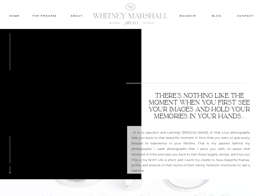  What do you see at coordinates (45, 16) in the screenshot?
I see `nav: THE PROCESS` at bounding box center [45, 16].